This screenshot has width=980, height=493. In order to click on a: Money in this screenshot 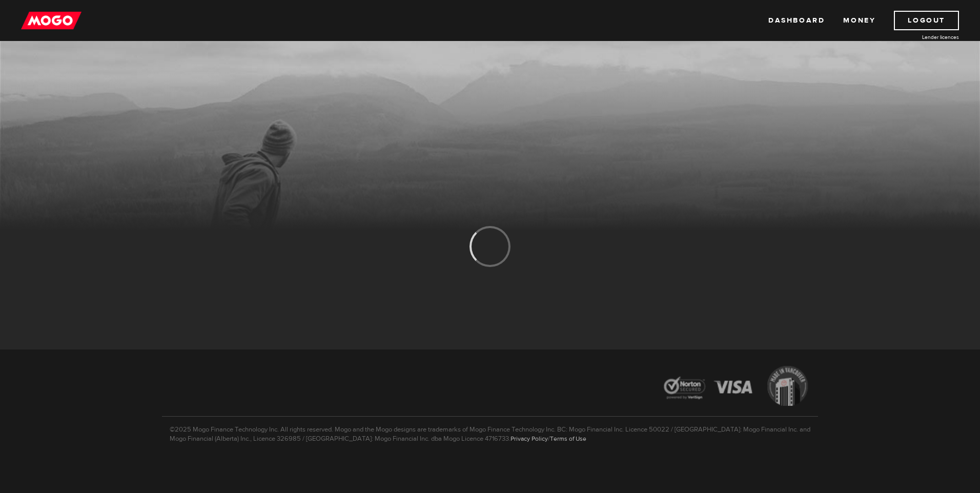, I will do `click(860, 20)`.